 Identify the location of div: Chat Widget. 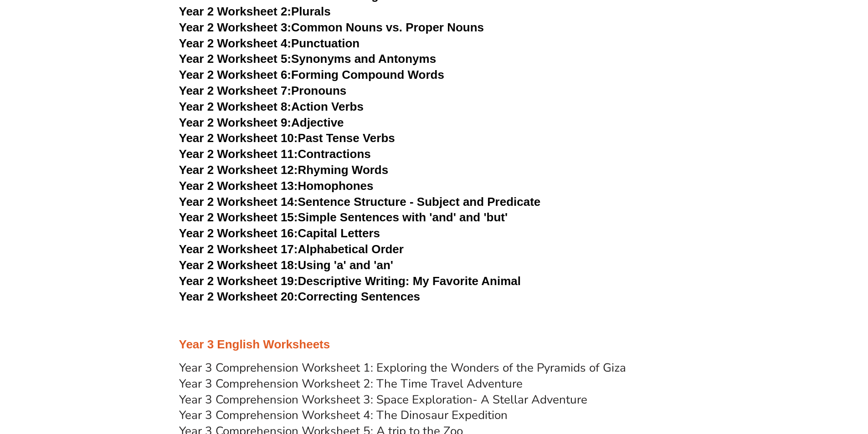
(792, 383).